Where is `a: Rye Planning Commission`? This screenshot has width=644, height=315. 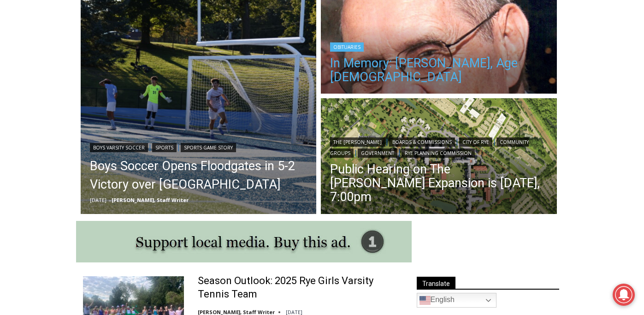 a: Rye Planning Commission is located at coordinates (438, 153).